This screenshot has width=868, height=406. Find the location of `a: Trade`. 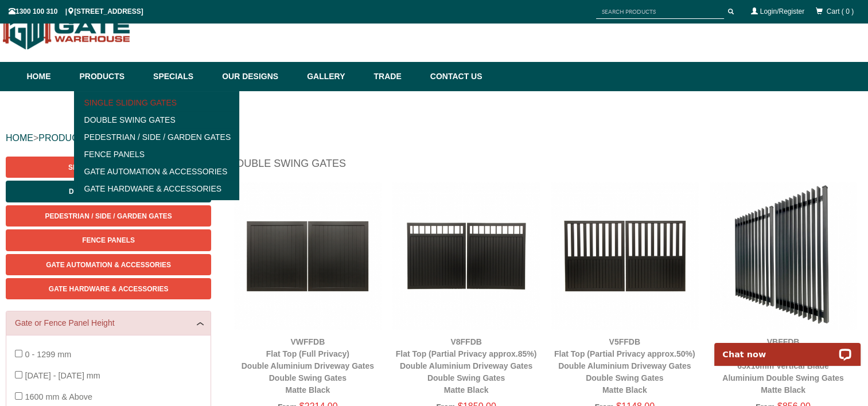

a: Trade is located at coordinates (395, 76).